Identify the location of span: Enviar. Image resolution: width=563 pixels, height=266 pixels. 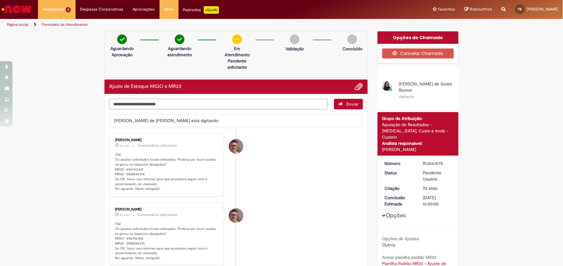
(353, 104).